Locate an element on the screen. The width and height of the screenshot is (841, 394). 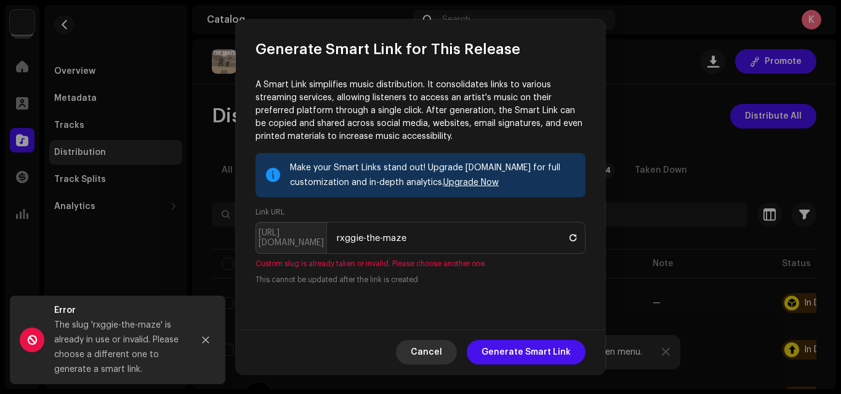
label: Link URL is located at coordinates (270, 212).